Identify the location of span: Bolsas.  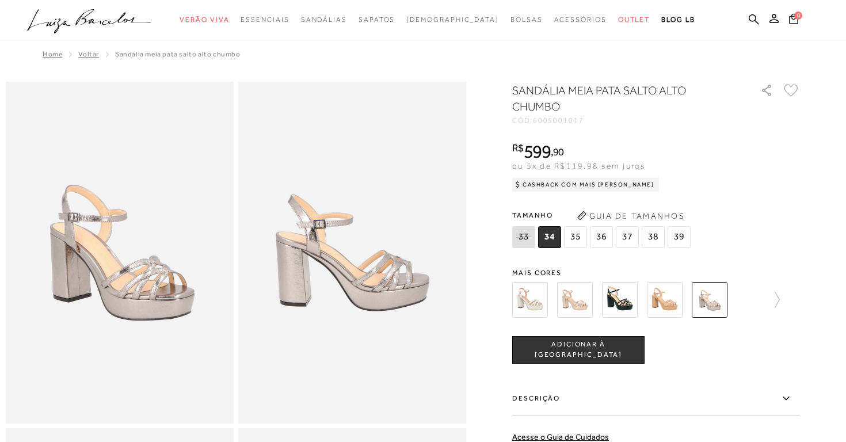
(526, 20).